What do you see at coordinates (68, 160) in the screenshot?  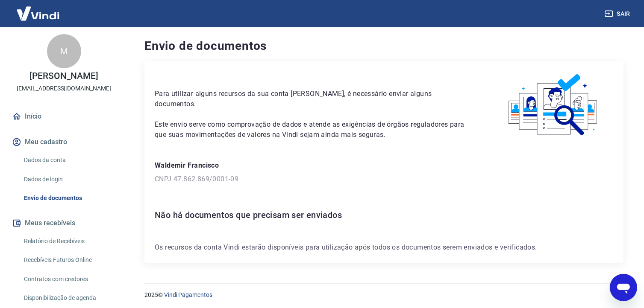 I see `a: Dados da conta` at bounding box center [68, 160].